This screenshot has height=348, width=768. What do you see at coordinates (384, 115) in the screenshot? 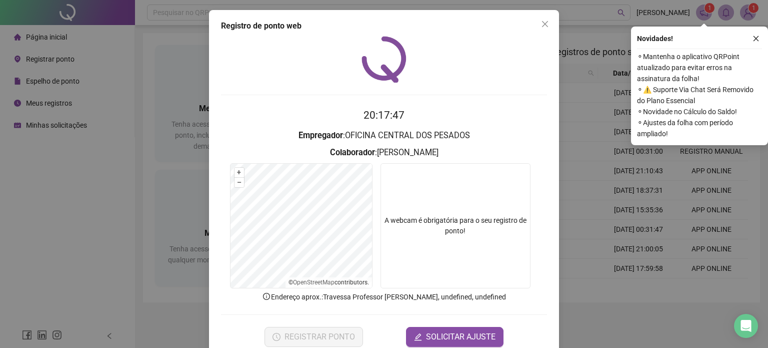
I see `time: 20:17:47` at bounding box center [384, 115].